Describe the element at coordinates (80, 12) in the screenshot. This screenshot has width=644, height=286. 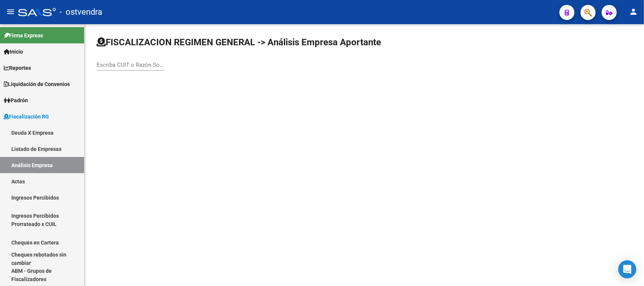
I see `span: - ostvendra` at that location.